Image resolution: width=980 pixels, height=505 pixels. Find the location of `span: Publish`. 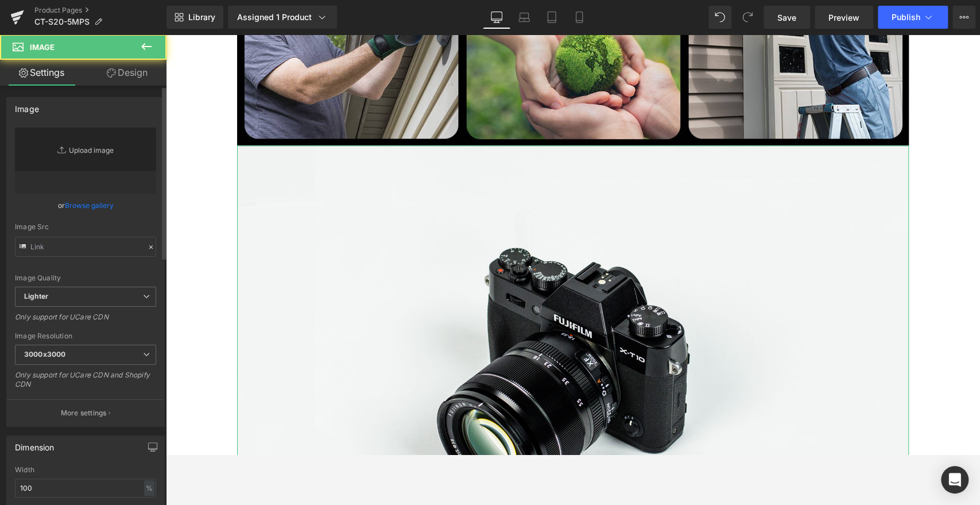

span: Publish is located at coordinates (906, 18).